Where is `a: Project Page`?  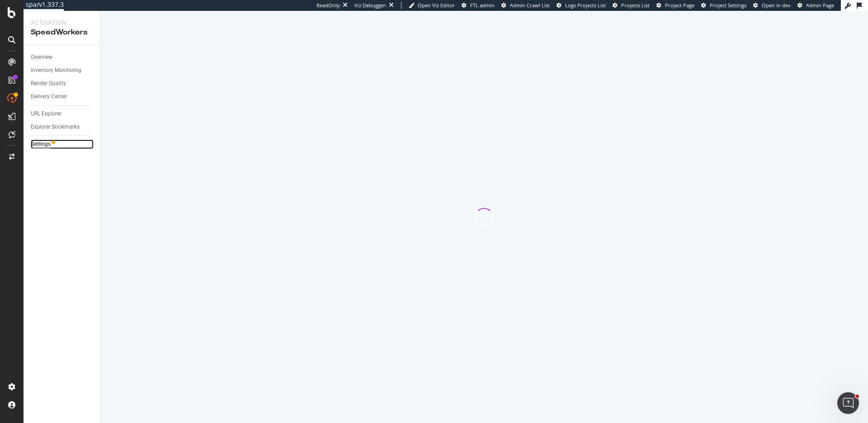 a: Project Page is located at coordinates (675, 6).